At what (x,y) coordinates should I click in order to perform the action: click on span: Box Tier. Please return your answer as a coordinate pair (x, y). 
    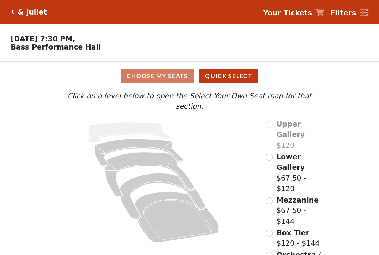
    Looking at the image, I should click on (293, 233).